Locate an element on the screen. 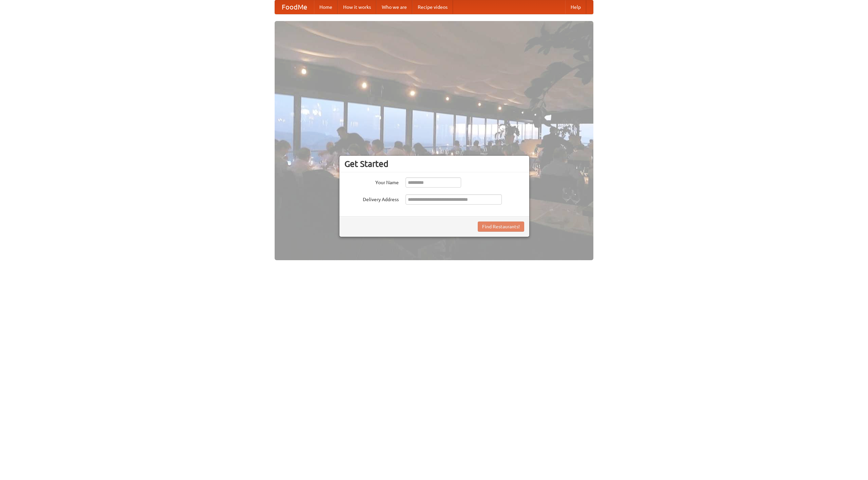 The image size is (868, 480). button: Find Restaurants! is located at coordinates (500, 227).